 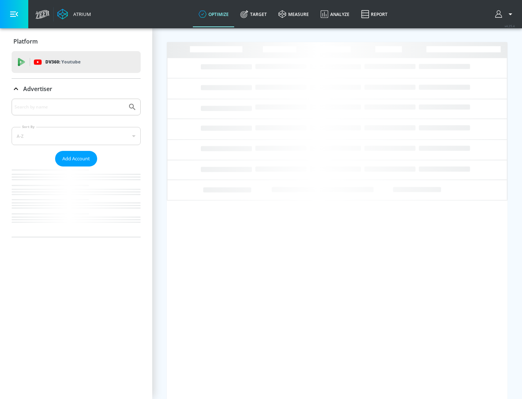 What do you see at coordinates (80, 14) in the screenshot?
I see `div: Atrium` at bounding box center [80, 14].